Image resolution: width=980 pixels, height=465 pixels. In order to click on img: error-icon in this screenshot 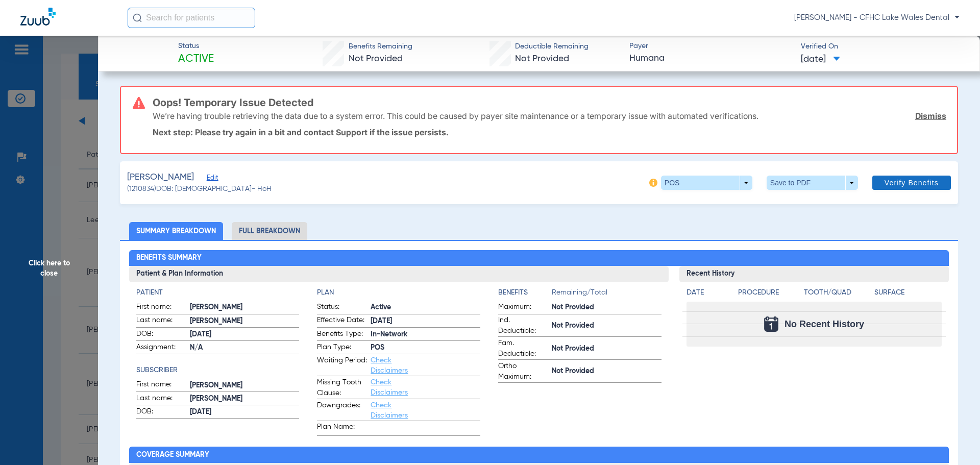, I will do `click(139, 103)`.